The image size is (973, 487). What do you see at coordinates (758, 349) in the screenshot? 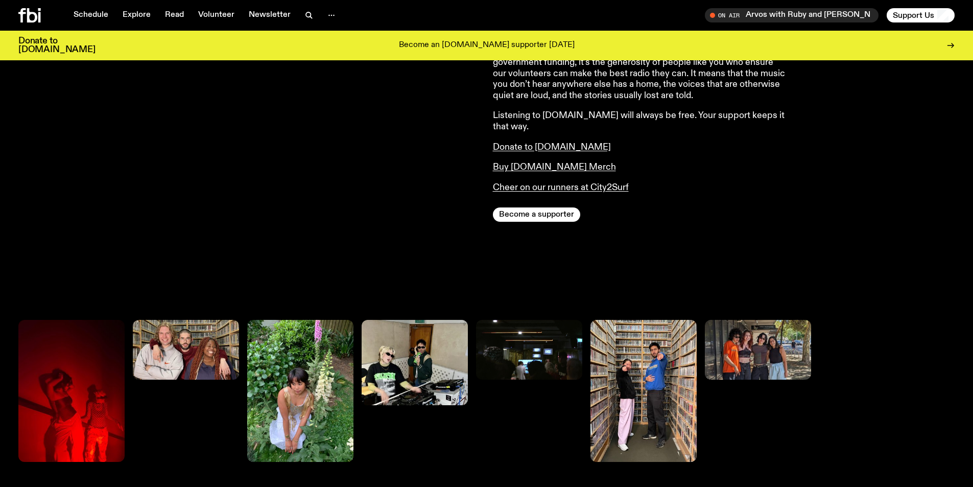
I see `img: The three members of MUNA stand on the street outside fbi.radio with Tanya Ali. All four of them ...` at bounding box center [758, 349].